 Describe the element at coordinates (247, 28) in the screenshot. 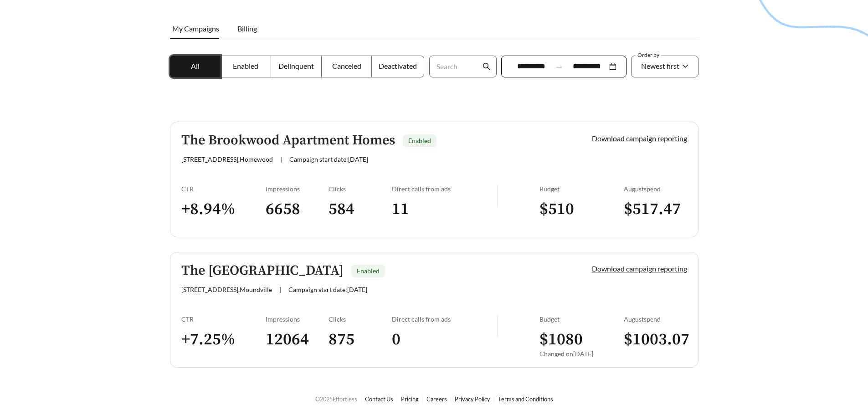

I see `span: Billing` at that location.